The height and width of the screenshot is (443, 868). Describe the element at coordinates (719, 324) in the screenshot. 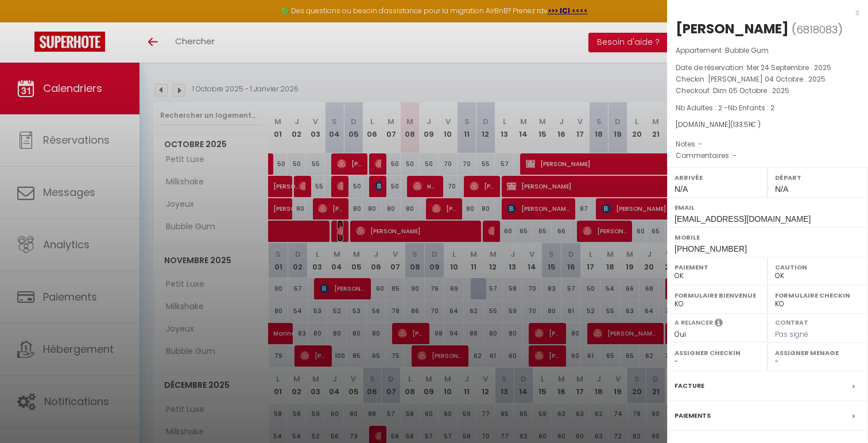

I see `i: Sélectionner OUI si vous souhaiter envoyer les séquences de messages post-checkout` at that location.